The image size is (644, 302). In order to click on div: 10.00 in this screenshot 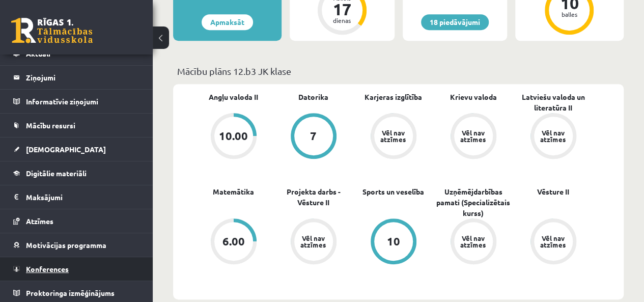, I will do `click(233, 136)`.